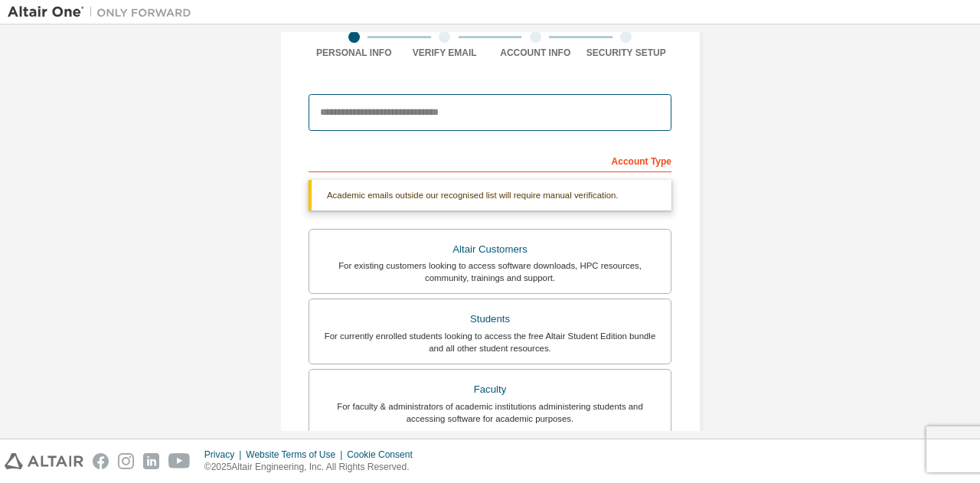 The image size is (980, 483). What do you see at coordinates (490, 413) in the screenshot?
I see `div: For faculty & administrators of academic institutions administering students and accessing softwa...` at bounding box center [490, 413].